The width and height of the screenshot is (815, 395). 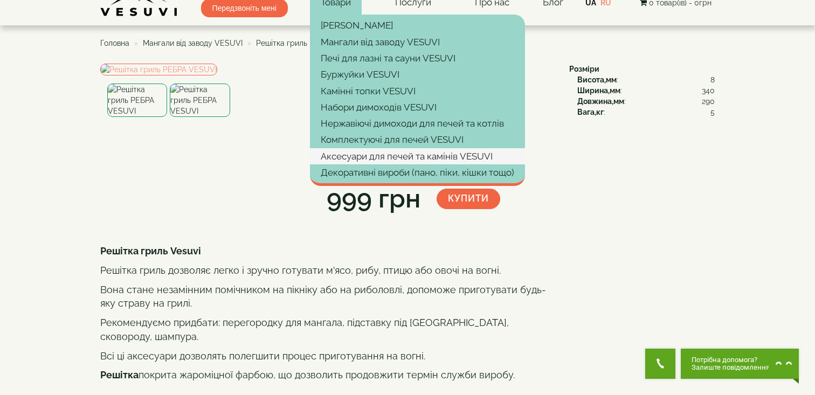 I want to click on span: Мангали від заводу VESUVI, so click(x=192, y=43).